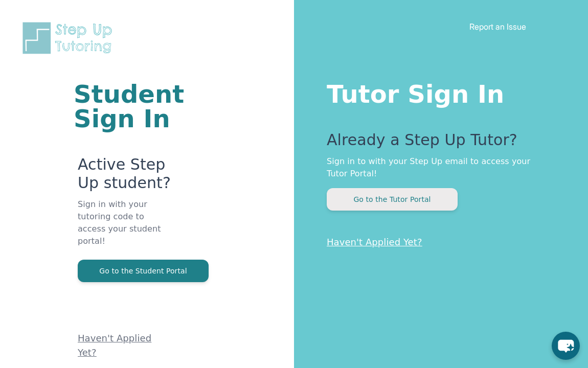 The width and height of the screenshot is (588, 368). I want to click on button: Go to the Tutor Portal, so click(392, 199).